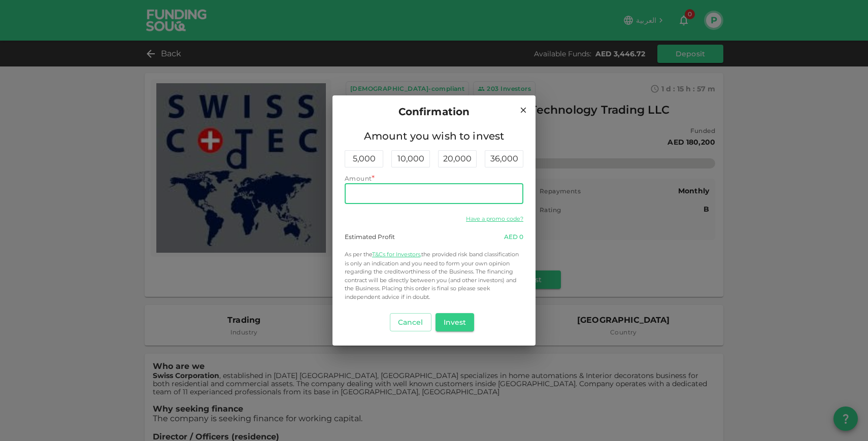  Describe the element at coordinates (513, 237) in the screenshot. I see `div: 0` at that location.